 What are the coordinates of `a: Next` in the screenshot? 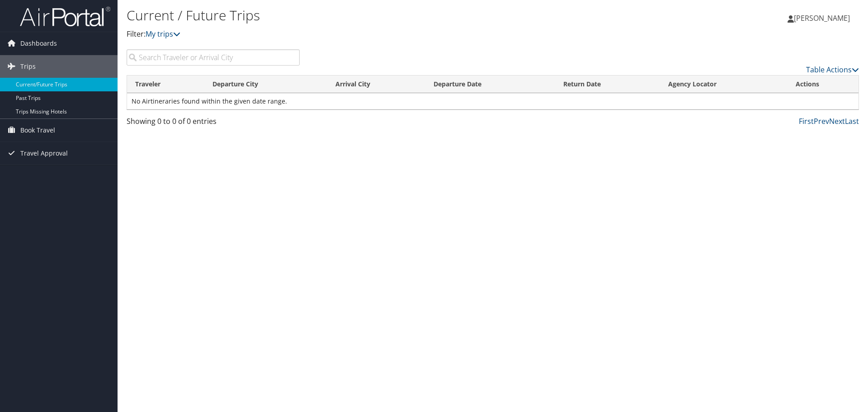 It's located at (837, 121).